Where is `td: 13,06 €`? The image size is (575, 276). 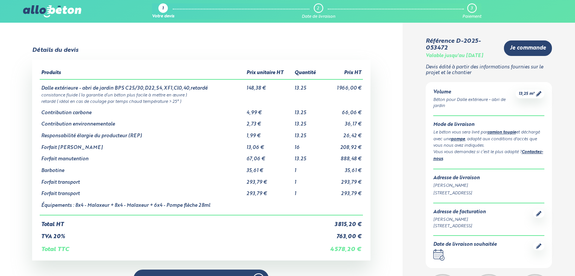 td: 13,06 € is located at coordinates (269, 145).